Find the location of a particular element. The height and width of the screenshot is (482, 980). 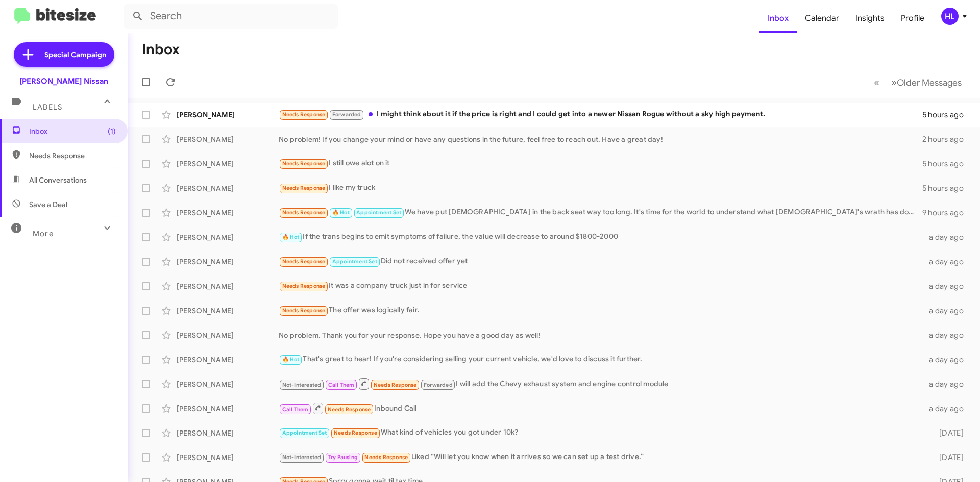

div: I like my truck is located at coordinates (600, 188).